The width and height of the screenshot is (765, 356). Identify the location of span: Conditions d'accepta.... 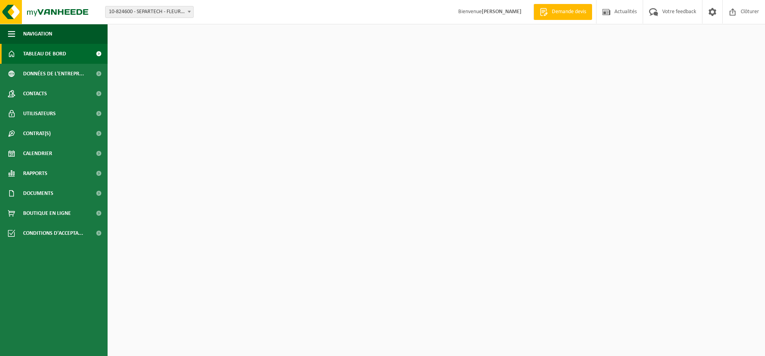
(53, 233).